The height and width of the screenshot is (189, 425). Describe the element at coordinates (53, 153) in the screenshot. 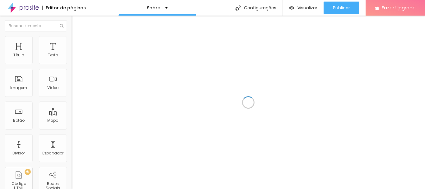

I see `div: Espaçador` at that location.